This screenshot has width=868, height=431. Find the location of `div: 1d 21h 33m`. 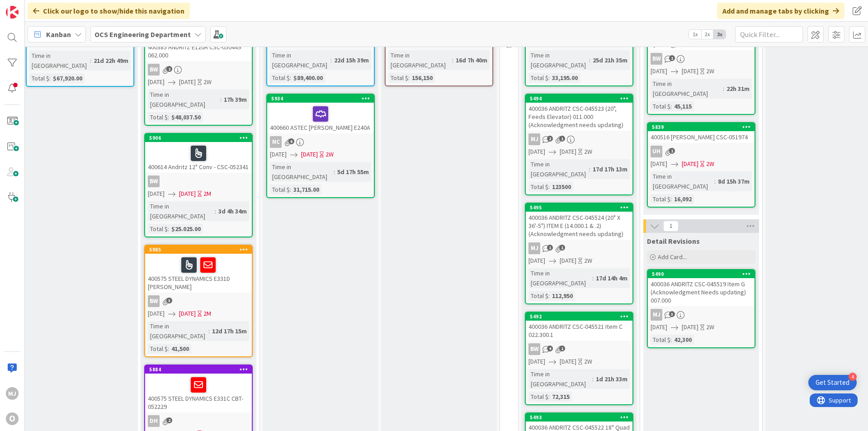

div: 1d 21h 33m is located at coordinates (612, 379).